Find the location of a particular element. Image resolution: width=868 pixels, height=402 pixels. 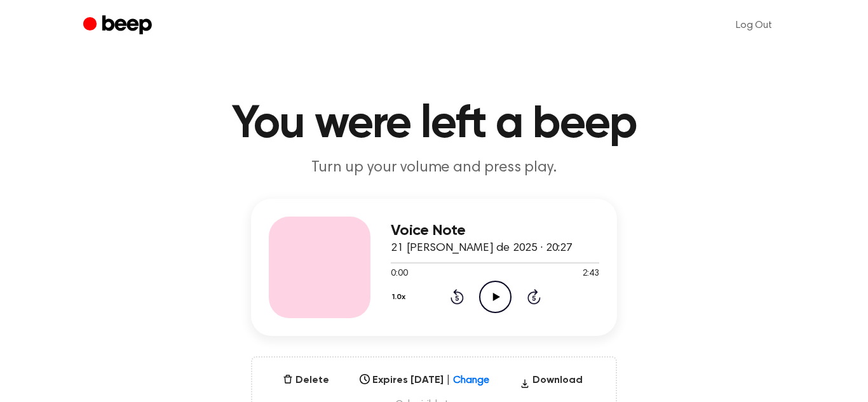

span: 0:00 is located at coordinates (399, 274).